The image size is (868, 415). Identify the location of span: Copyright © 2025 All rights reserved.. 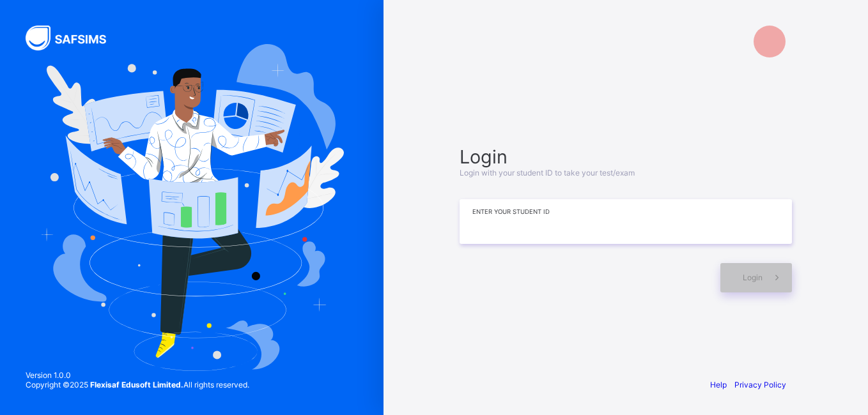
(137, 385).